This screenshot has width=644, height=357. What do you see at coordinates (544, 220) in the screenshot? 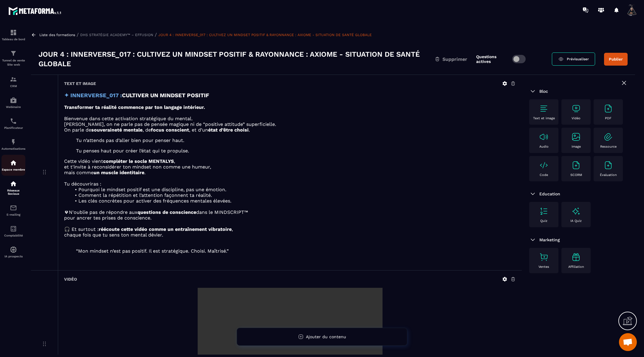
I see `p: Quiz` at bounding box center [544, 220].